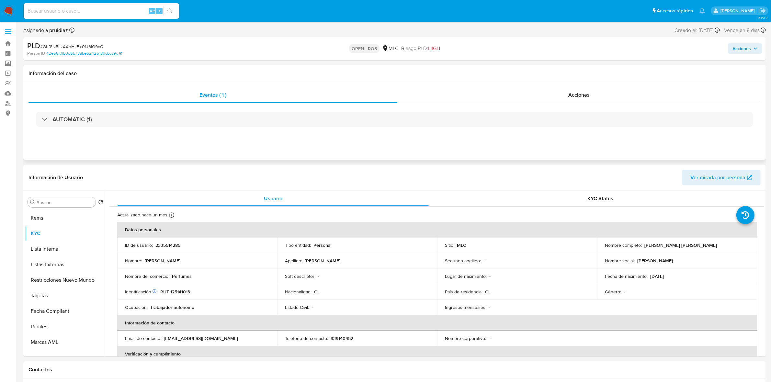  What do you see at coordinates (143, 339) in the screenshot?
I see `p: Email de contacto :` at bounding box center [143, 339].